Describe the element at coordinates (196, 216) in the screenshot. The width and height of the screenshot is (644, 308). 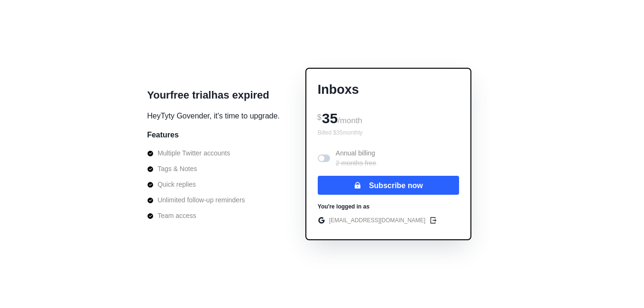
I see `li: Team access` at that location.